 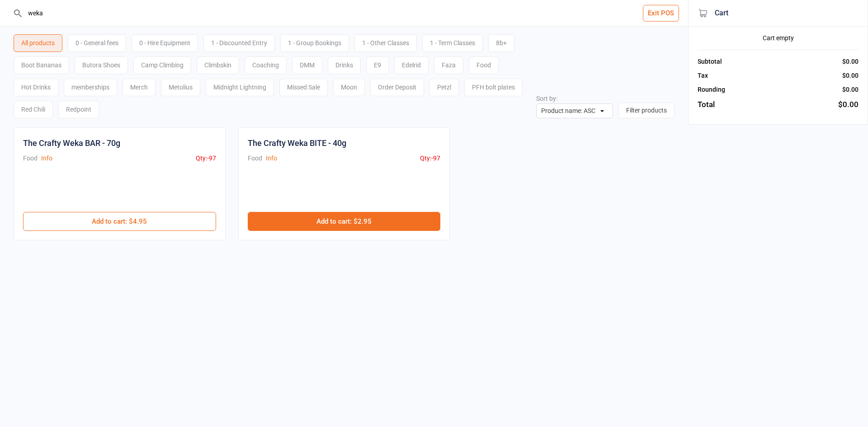 I want to click on label: Sort by:, so click(x=546, y=99).